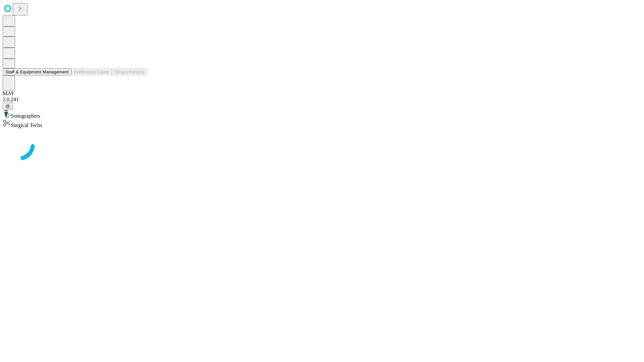 This screenshot has width=644, height=362. What do you see at coordinates (322, 124) in the screenshot?
I see `div: Surgical Techs` at bounding box center [322, 124].